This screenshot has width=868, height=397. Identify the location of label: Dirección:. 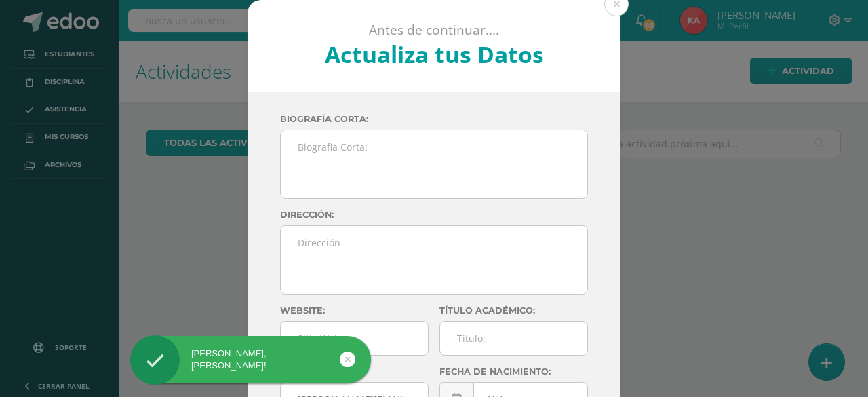
(434, 215).